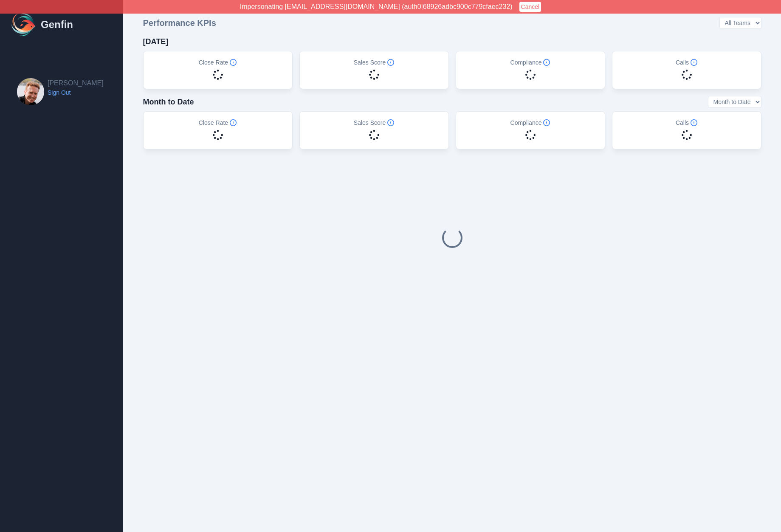 This screenshot has width=781, height=532. Describe the element at coordinates (76, 92) in the screenshot. I see `a: Sign Out` at that location.